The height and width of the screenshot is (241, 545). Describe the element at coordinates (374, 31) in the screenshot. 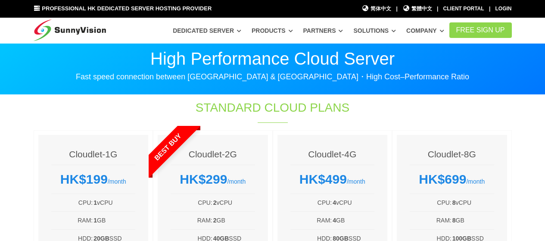

I see `a: Solutions` at that location.